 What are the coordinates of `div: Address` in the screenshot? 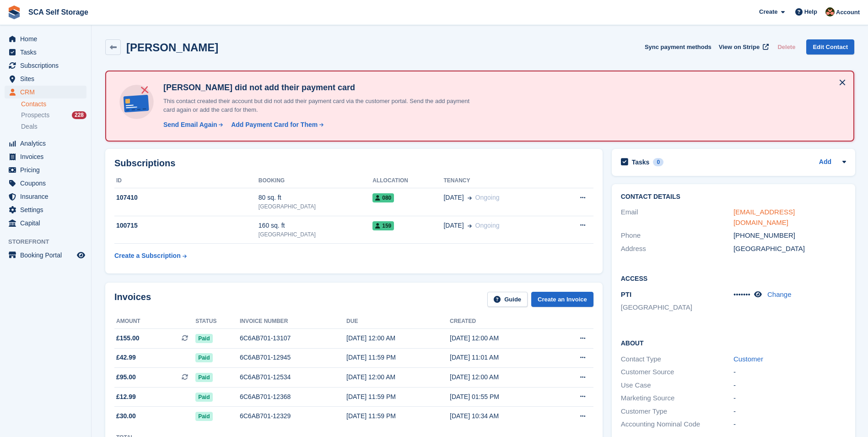 It's located at (678, 249).